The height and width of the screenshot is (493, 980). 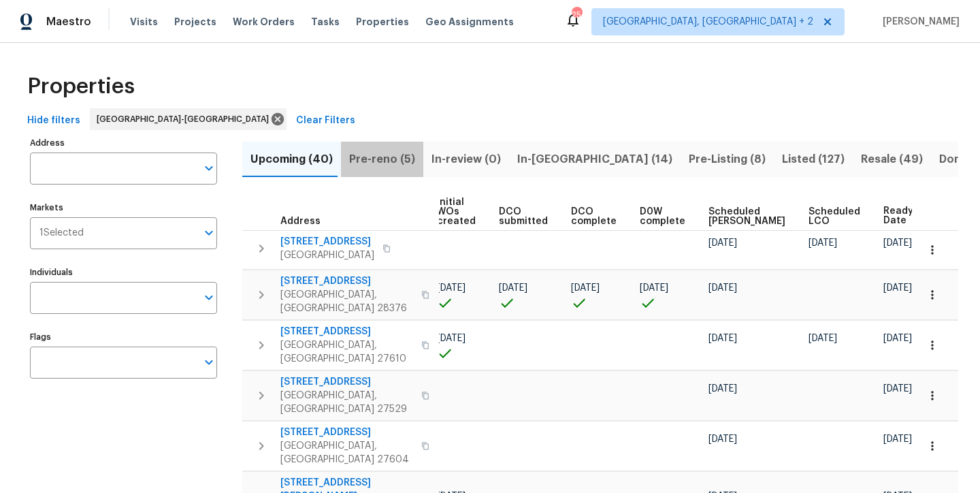 What do you see at coordinates (54, 121) in the screenshot?
I see `span: Hide filters` at bounding box center [54, 121].